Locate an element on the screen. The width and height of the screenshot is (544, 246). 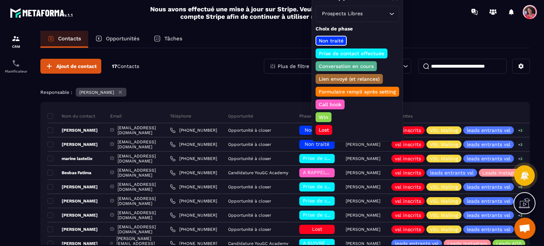
p: Phase is located at coordinates (305, 116).